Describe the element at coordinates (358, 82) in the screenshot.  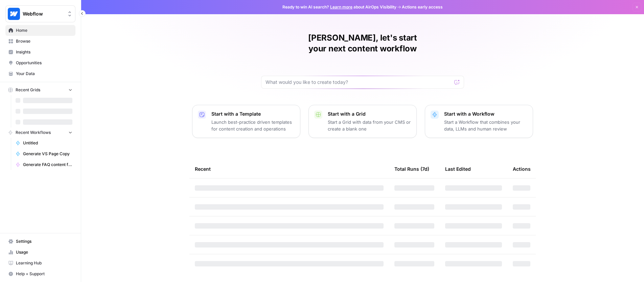
I see `input: What would you like to create today?` at that location.